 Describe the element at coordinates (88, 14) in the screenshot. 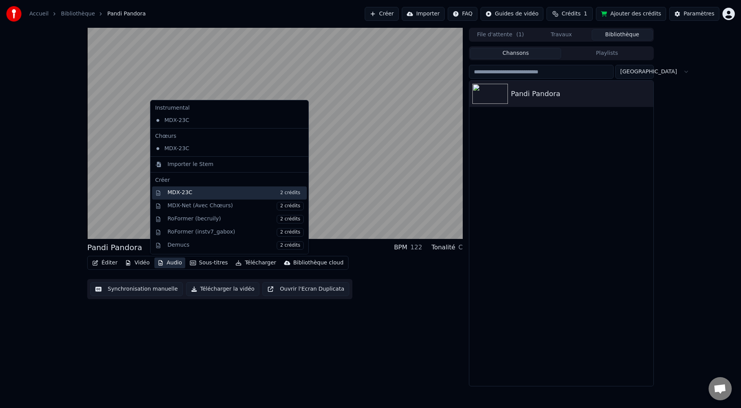

I see `nav: breadcrumb` at that location.